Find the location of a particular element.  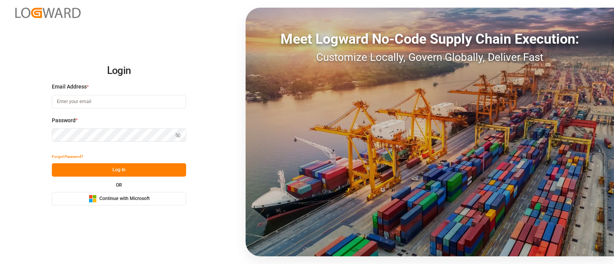

small: OR is located at coordinates (119, 185).